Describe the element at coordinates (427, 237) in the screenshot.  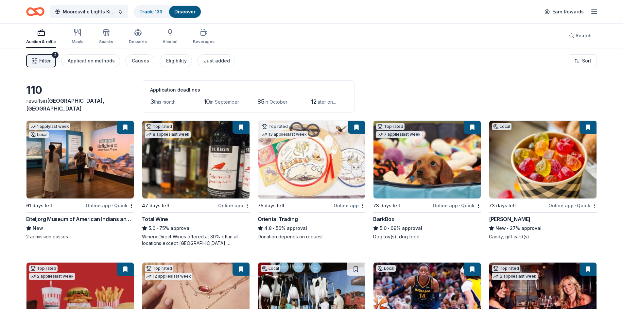
I see `div: Dog toy(s), dog food` at that location.